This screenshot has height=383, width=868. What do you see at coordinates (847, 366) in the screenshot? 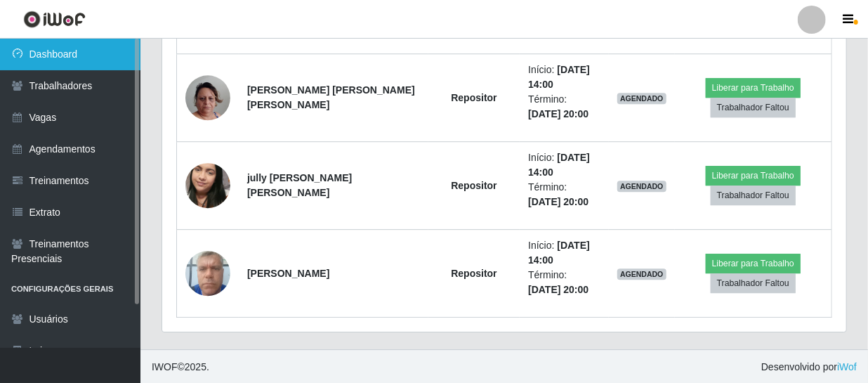
I see `a: iWof` at bounding box center [847, 366].